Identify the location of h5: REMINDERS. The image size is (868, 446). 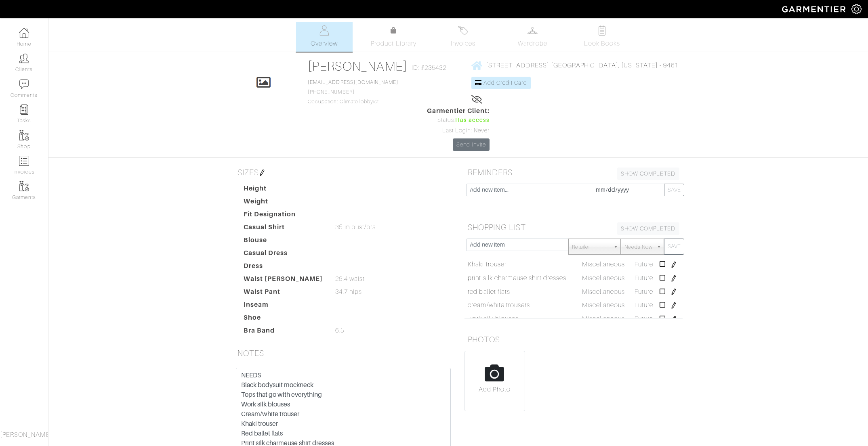
(573, 173).